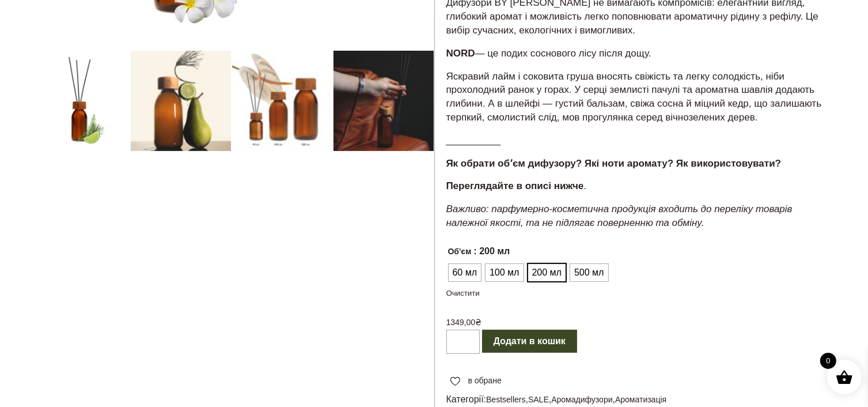  Describe the element at coordinates (547, 272) in the screenshot. I see `li: 200 мл` at that location.